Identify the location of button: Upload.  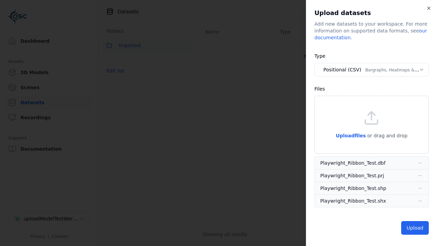
(415, 228).